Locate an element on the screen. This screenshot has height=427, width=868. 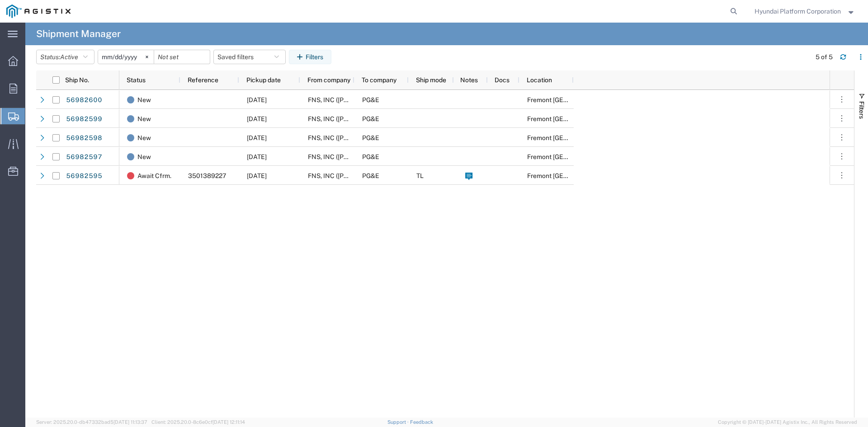
span: Notes is located at coordinates (469, 80).